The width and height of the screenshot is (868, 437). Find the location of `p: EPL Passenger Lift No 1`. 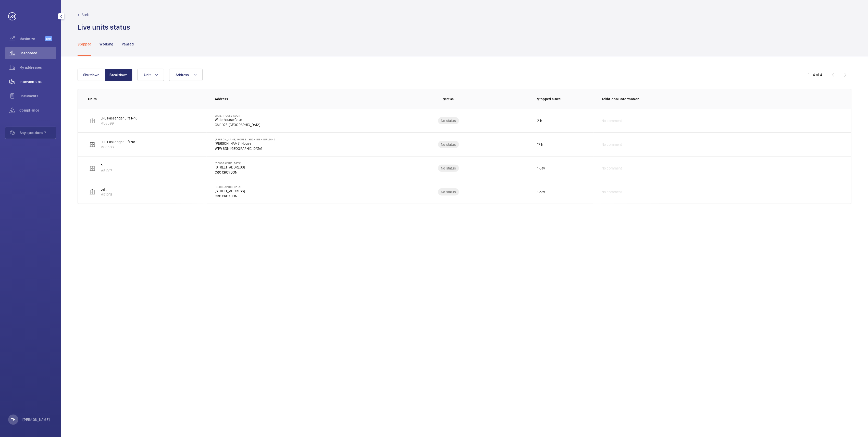

p: EPL Passenger Lift No 1 is located at coordinates (119, 142).